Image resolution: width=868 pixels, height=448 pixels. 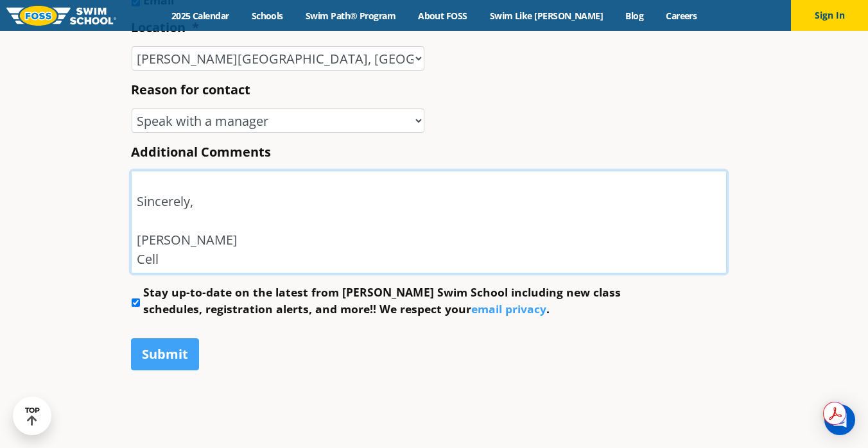 I want to click on a: Schools, so click(x=268, y=16).